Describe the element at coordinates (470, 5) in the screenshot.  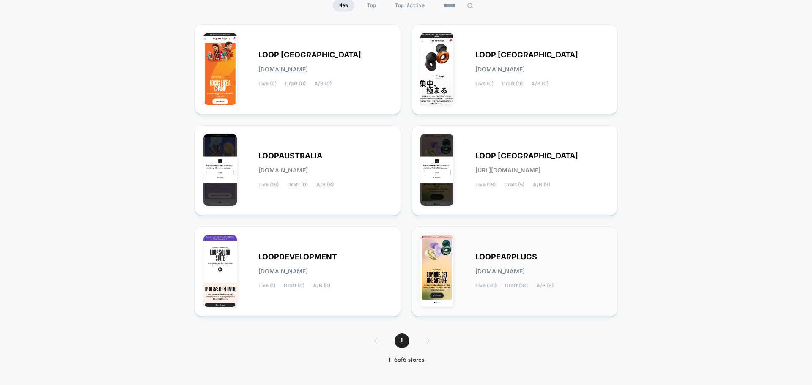
I see `img: edit` at that location.